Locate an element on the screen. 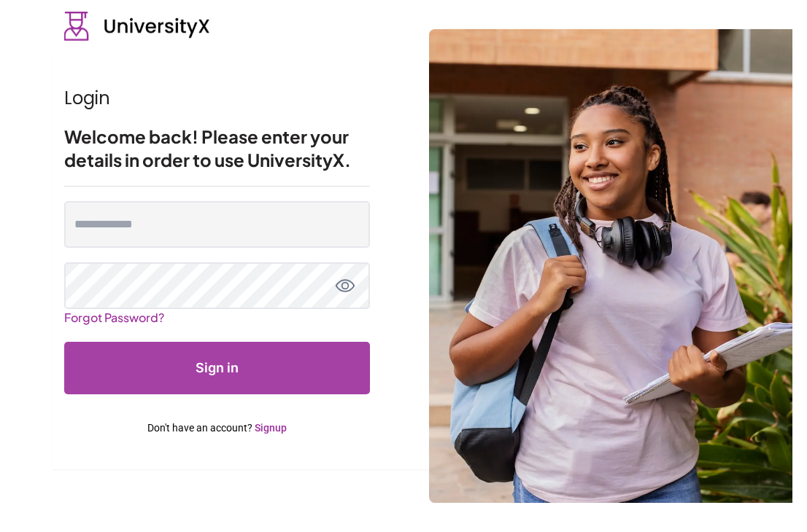 This screenshot has width=807, height=532. a: UniversityX logo is located at coordinates (138, 27).